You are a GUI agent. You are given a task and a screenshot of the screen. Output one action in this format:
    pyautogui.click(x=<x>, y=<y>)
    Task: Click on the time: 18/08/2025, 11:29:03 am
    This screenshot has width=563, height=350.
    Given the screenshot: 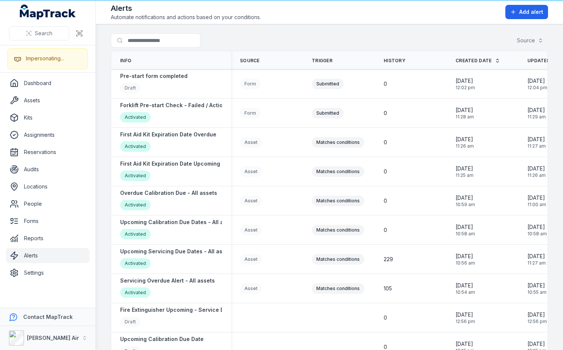 What is the action you would take?
    pyautogui.click(x=537, y=113)
    